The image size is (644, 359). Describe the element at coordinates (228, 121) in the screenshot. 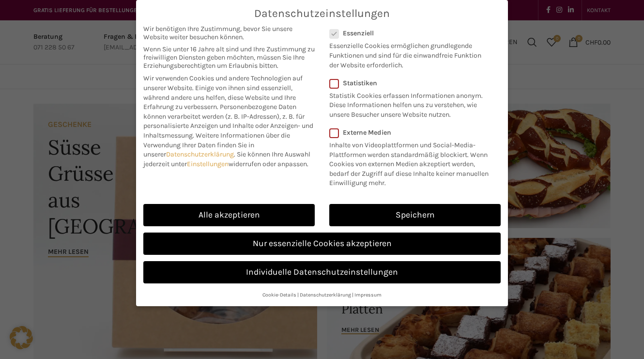

I see `span: Personenbezogene Daten können verarbeitet werden (z. B. IP-Adressen), z. B. für personalisierte A...` at that location.